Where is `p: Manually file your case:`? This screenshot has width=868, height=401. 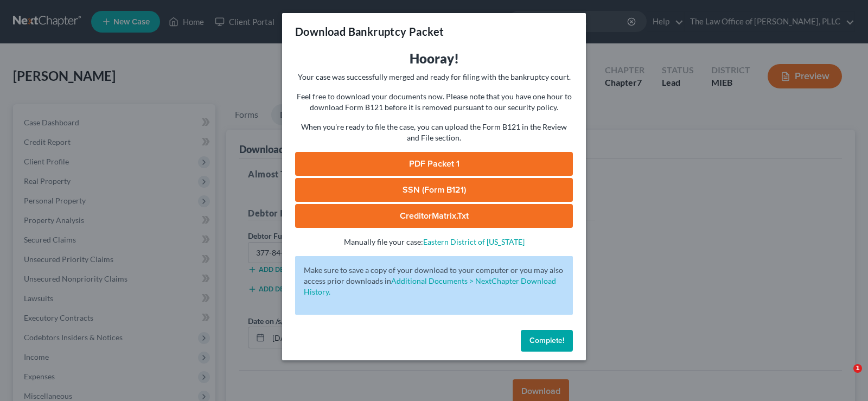
p: Manually file your case: is located at coordinates (434, 242).